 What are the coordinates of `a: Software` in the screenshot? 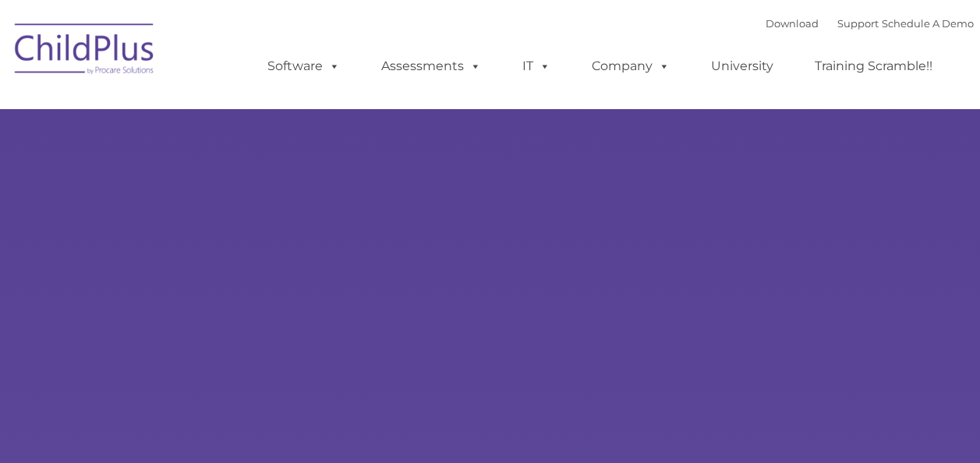 It's located at (303, 66).